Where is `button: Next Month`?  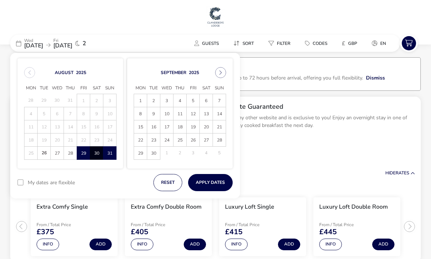 button: Next Month is located at coordinates (221, 73).